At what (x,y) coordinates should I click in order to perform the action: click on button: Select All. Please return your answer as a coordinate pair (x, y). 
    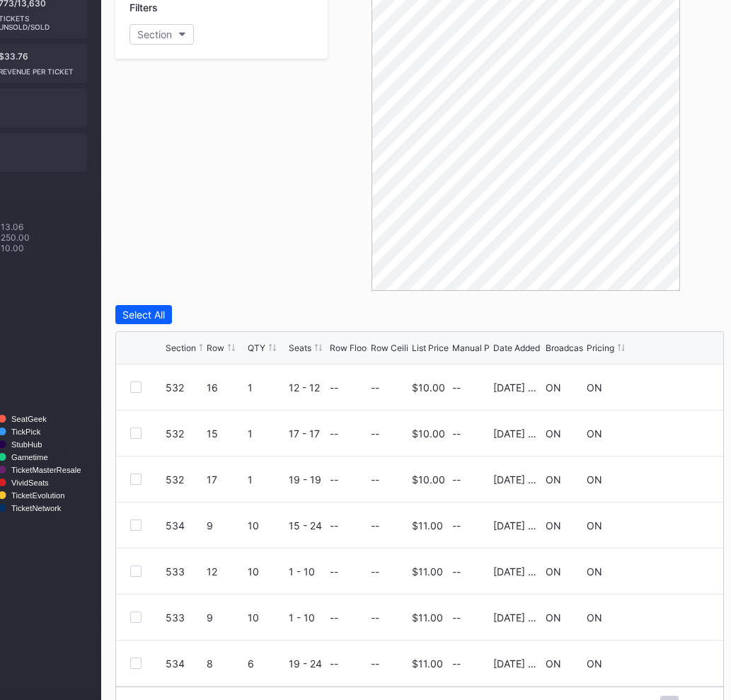
    Looking at the image, I should click on (144, 314).